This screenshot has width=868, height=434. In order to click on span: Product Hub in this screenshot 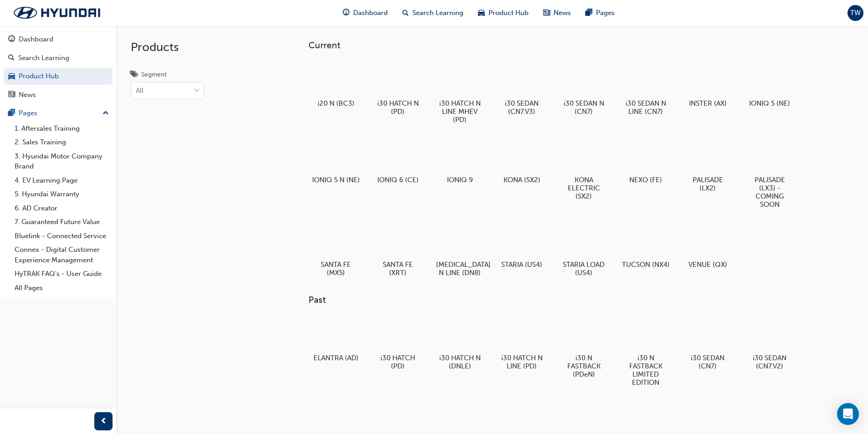, I will do `click(509, 13)`.